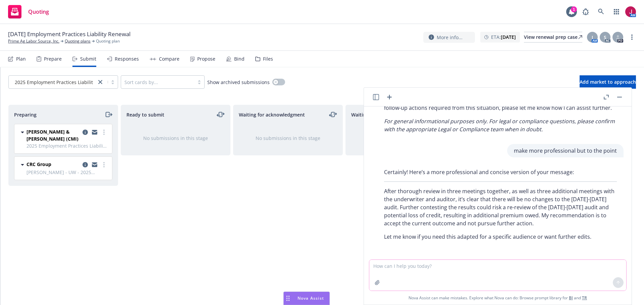 This screenshot has width=644, height=305. What do you see at coordinates (288, 299) in the screenshot?
I see `div: Drag to move` at bounding box center [288, 299].